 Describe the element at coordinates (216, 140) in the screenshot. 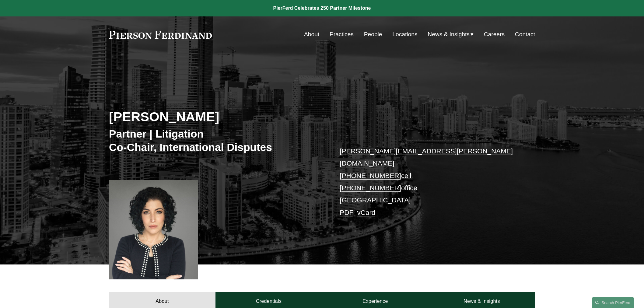

I see `h3: Partner | Litigation Co-Chair, International Disputes` at that location.